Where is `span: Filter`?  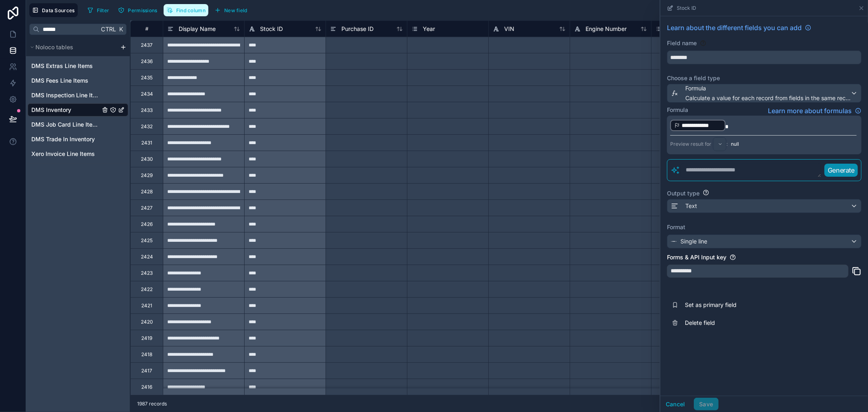
span: Filter is located at coordinates (103, 10).